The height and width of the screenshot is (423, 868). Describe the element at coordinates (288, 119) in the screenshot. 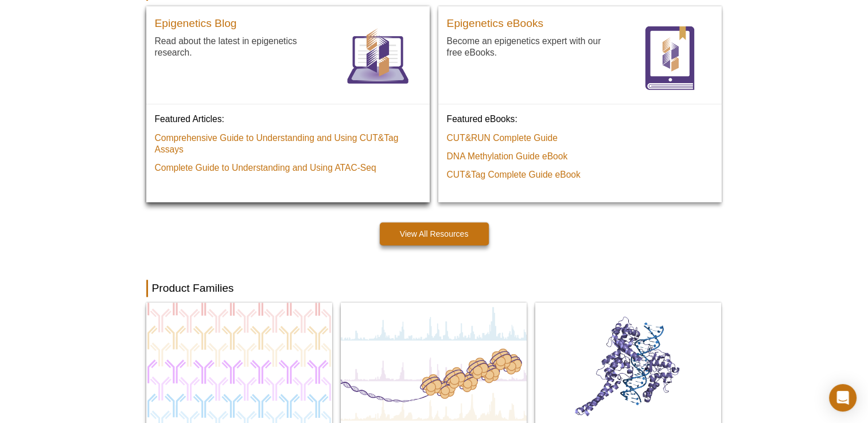

I see `p: Featured Articles:` at that location.